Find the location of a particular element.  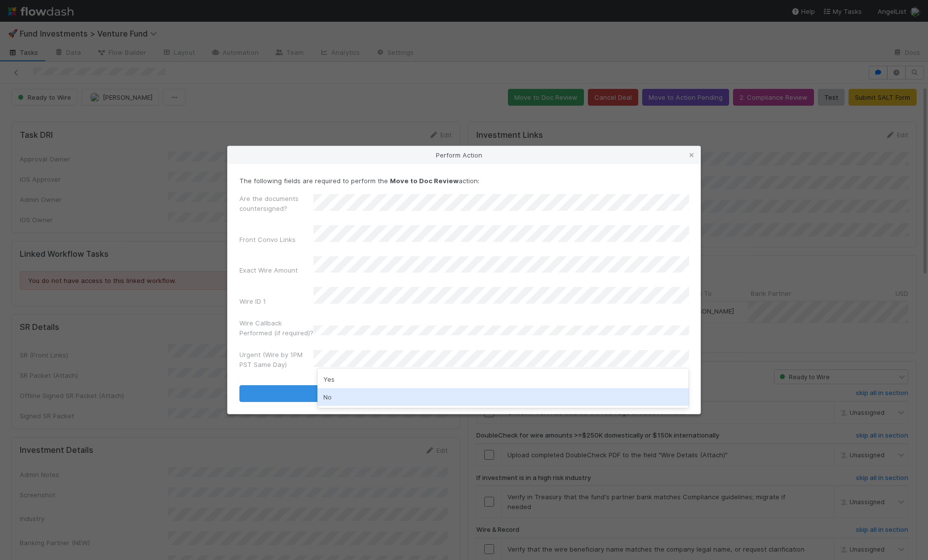

strong: Move to Doc Review is located at coordinates (424, 181).